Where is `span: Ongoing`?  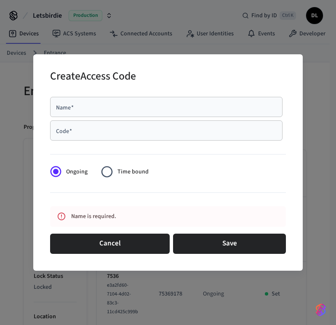
span: Ongoing is located at coordinates (77, 172).